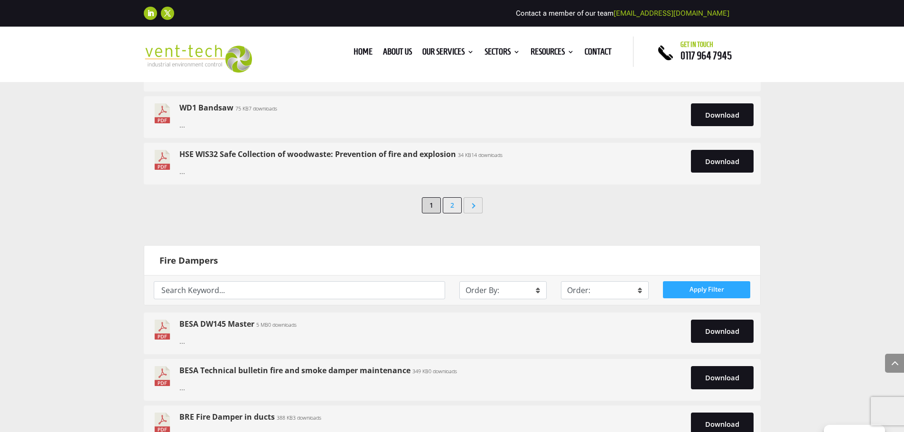 The image size is (904, 432). I want to click on span: 5 MB 0 downloads, so click(276, 325).